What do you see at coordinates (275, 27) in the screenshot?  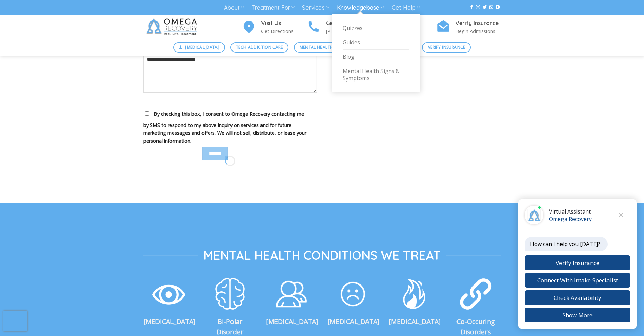 I see `a: Visit Us Get Directions` at bounding box center [275, 27].